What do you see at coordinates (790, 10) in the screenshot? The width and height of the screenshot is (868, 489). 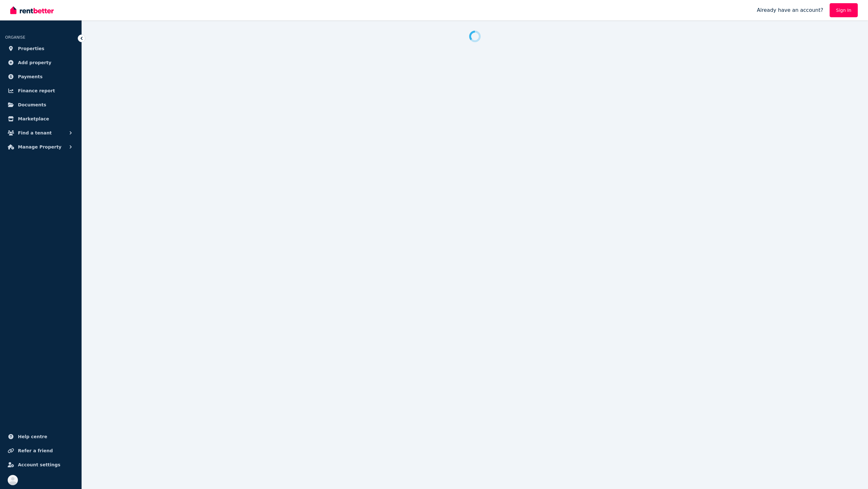 I see `span: Already have an account?` at bounding box center [790, 10].